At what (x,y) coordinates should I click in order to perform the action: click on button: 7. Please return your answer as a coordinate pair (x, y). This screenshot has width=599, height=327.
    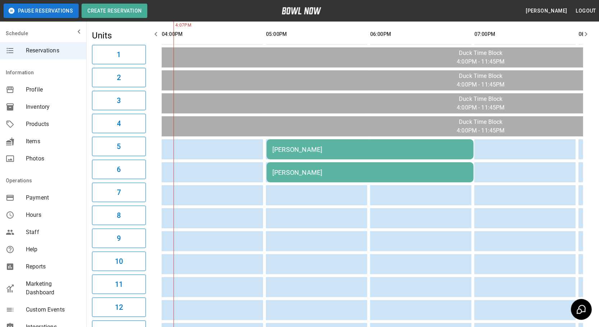
    Looking at the image, I should click on (119, 193).